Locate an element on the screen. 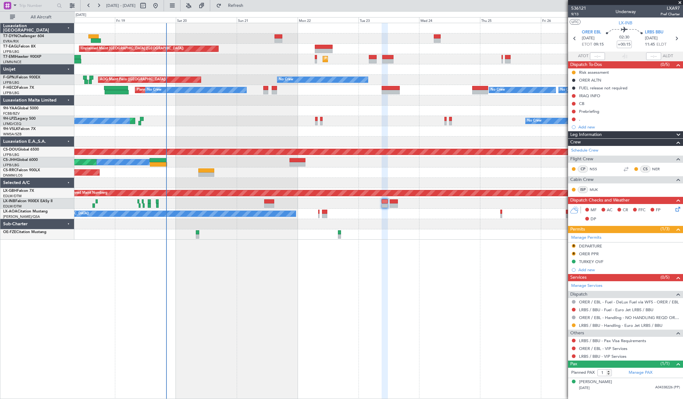  div: Tue 23 is located at coordinates (389, 20).